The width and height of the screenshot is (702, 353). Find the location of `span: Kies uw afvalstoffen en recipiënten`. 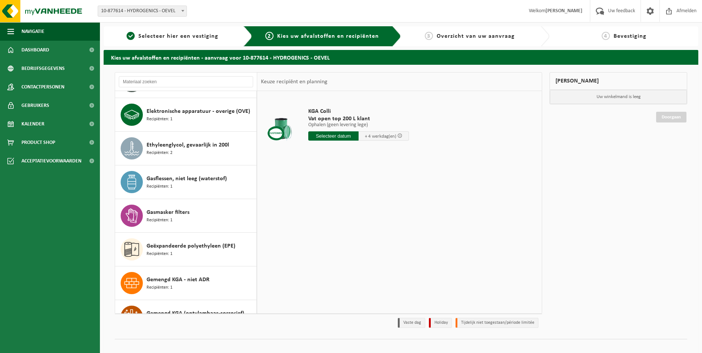

span: Kies uw afvalstoffen en recipiënten is located at coordinates (328, 36).